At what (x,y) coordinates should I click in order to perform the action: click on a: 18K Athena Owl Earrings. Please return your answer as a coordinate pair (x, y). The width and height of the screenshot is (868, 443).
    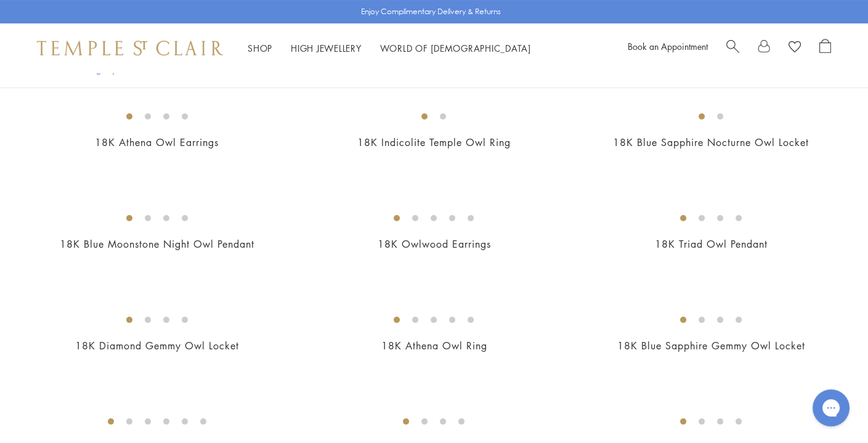
    Looking at the image, I should click on (156, 143).